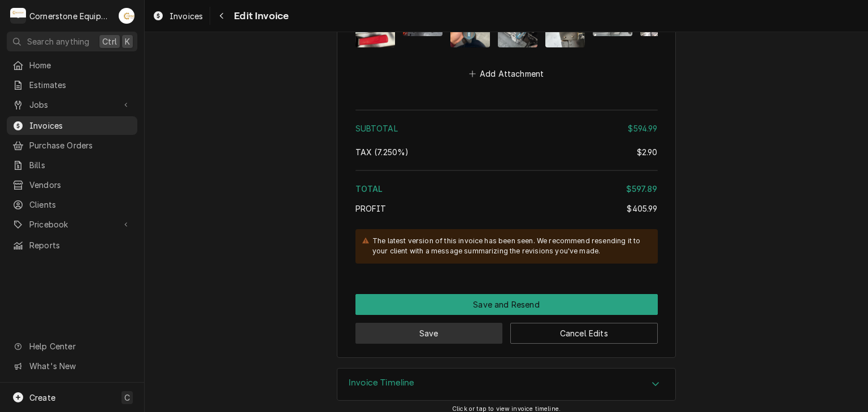  I want to click on a: Go to Pricebook, so click(72, 224).